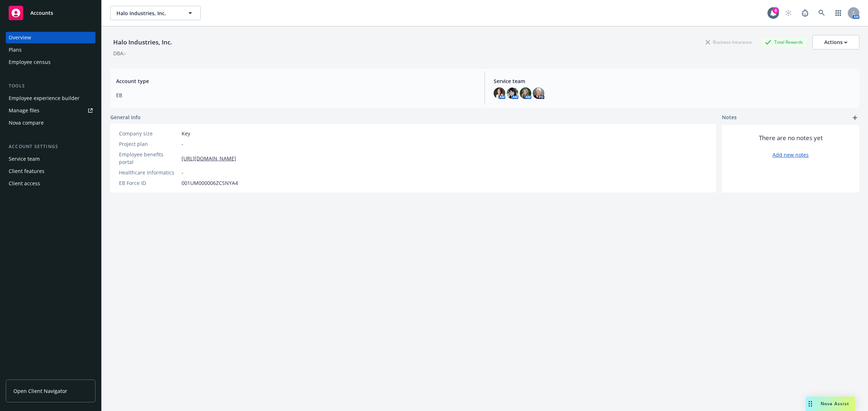 The width and height of the screenshot is (868, 411). What do you see at coordinates (149, 172) in the screenshot?
I see `div: Healthcare Informatics` at bounding box center [149, 172].